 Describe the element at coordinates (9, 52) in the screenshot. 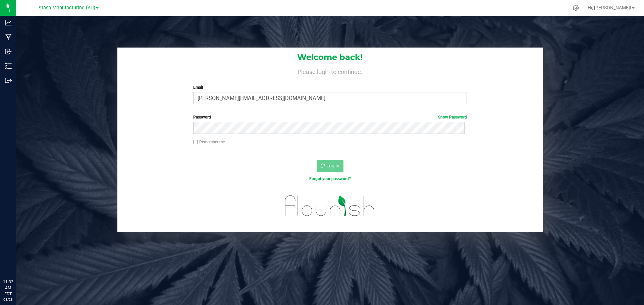

I see `inline-svg: Inbound` at that location.